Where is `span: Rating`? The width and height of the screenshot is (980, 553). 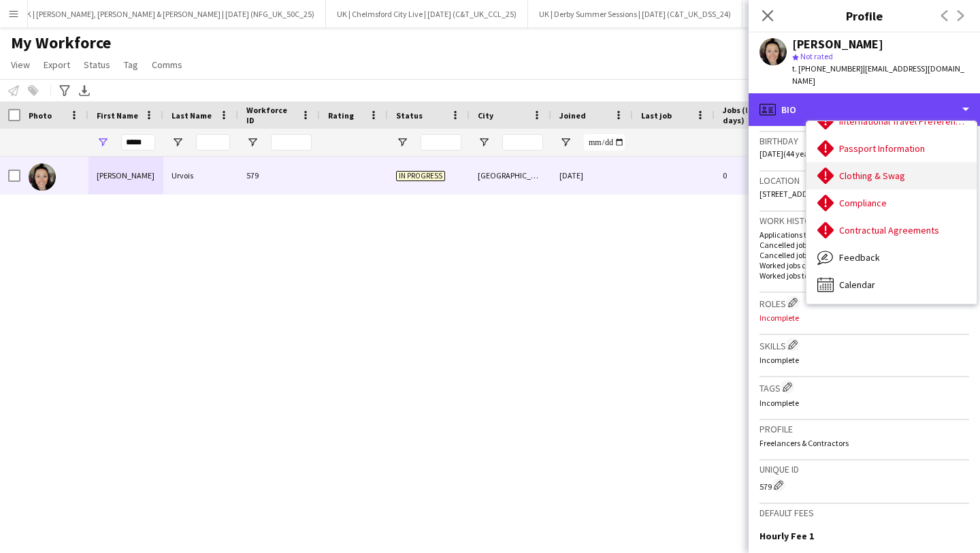
span: Rating is located at coordinates (341, 115).